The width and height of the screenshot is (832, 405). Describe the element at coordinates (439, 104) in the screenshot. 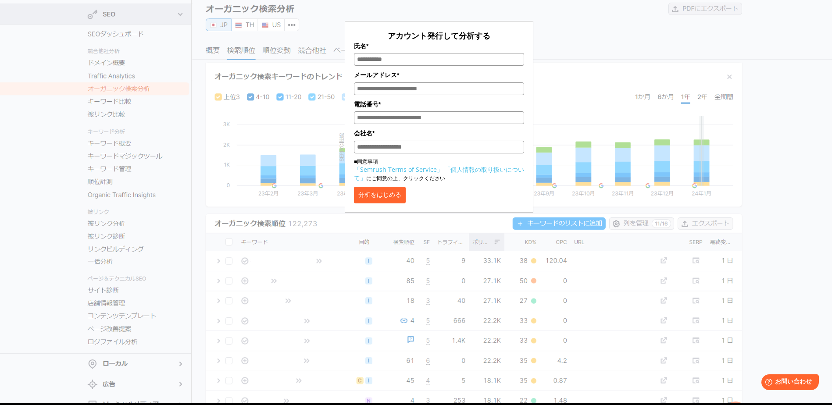

I see `label: 電話番号*` at that location.